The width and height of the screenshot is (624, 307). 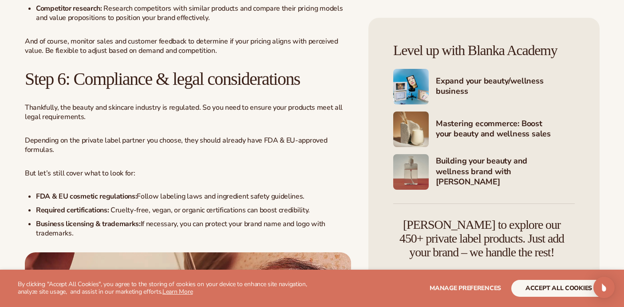 What do you see at coordinates (80, 173) in the screenshot?
I see `span: But let’s still cover what to look for:` at bounding box center [80, 173].